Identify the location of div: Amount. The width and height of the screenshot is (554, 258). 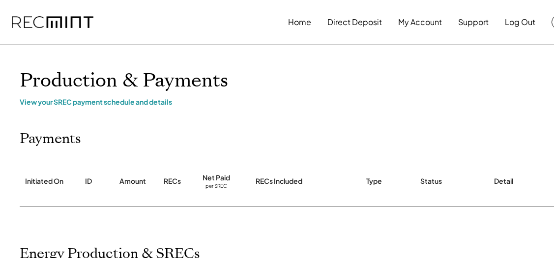
(133, 181).